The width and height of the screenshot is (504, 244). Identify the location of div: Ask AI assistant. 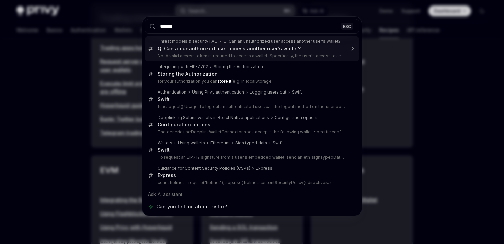
(252, 195).